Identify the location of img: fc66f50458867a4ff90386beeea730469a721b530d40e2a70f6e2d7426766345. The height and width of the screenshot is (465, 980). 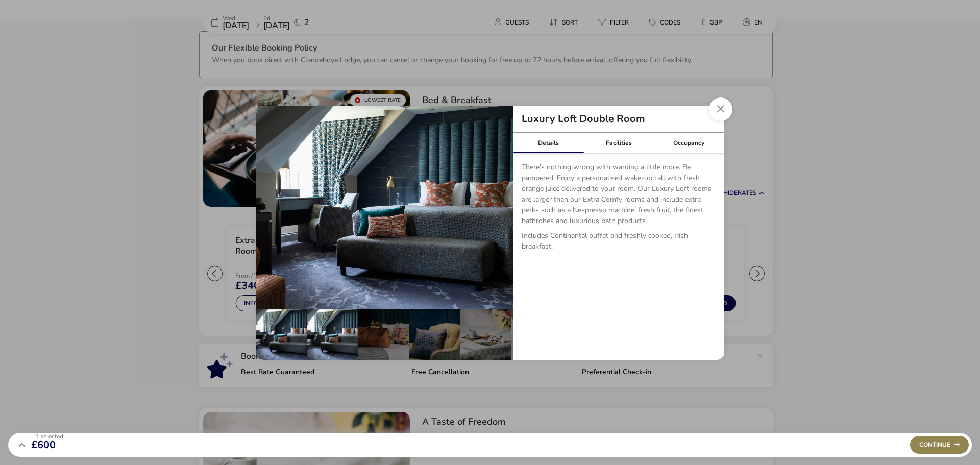
(385, 208).